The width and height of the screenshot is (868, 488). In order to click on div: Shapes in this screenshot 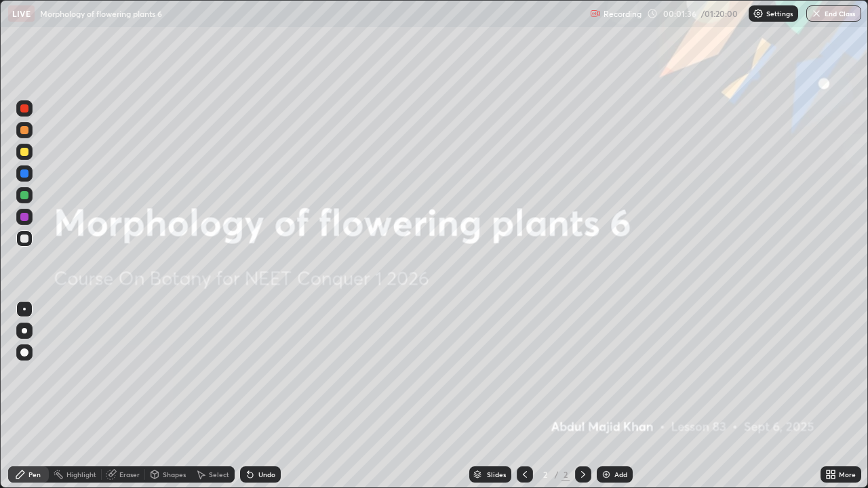, I will do `click(174, 475)`.